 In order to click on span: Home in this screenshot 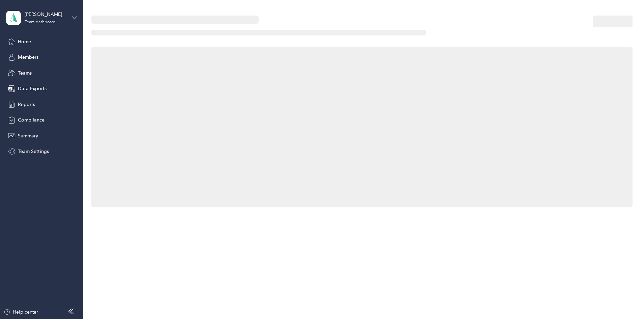, I will do `click(24, 42)`.